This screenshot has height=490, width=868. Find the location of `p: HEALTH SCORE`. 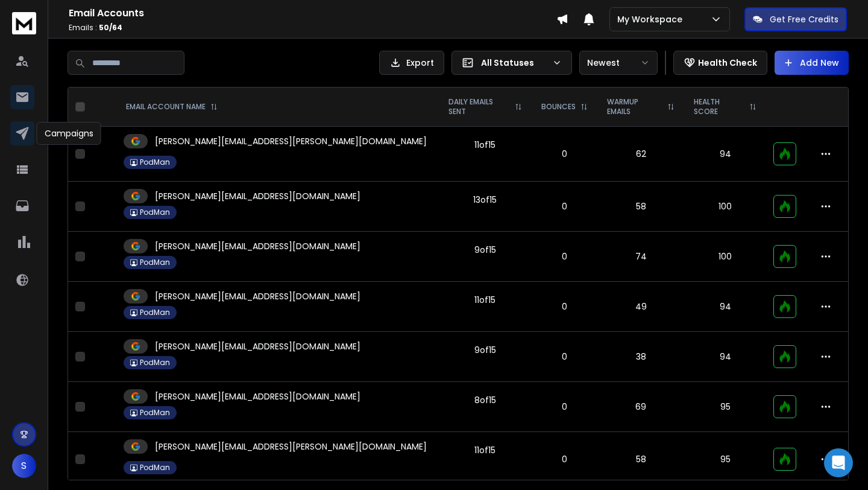

p: HEALTH SCORE is located at coordinates (719, 106).